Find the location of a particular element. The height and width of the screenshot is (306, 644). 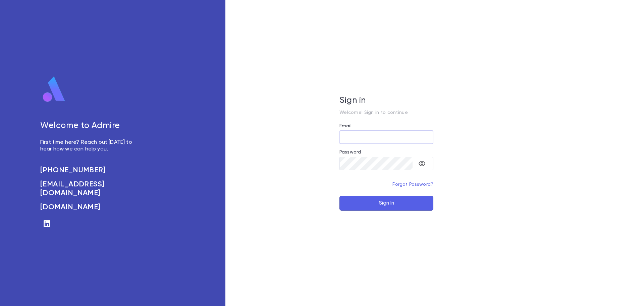

label: Email is located at coordinates (345, 126).